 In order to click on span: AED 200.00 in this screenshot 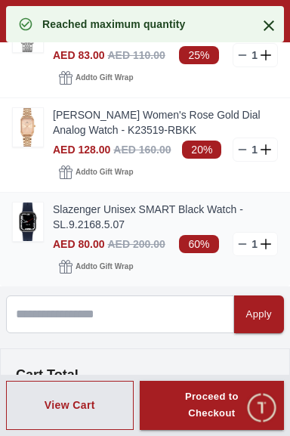, I will do `click(136, 244)`.